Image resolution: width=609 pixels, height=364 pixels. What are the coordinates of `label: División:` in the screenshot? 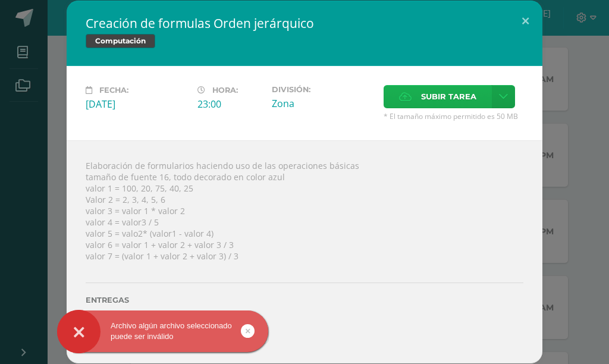 It's located at (323, 89).